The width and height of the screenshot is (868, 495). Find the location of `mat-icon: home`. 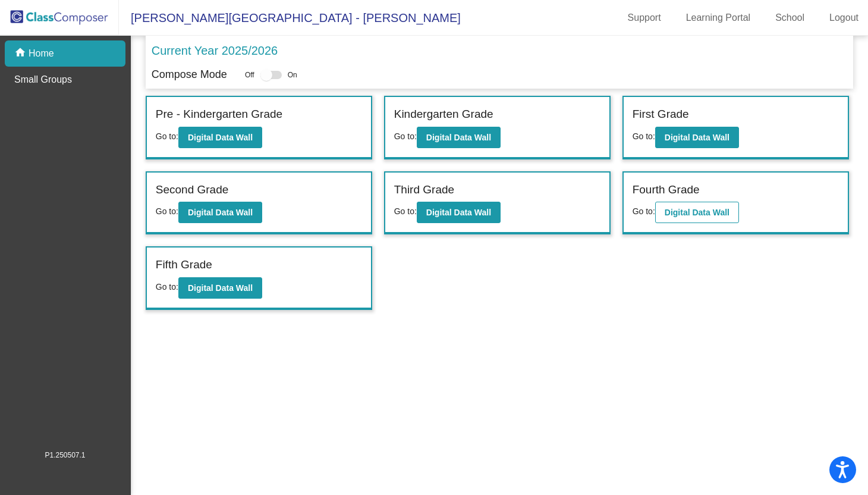

mat-icon: home is located at coordinates (21, 53).